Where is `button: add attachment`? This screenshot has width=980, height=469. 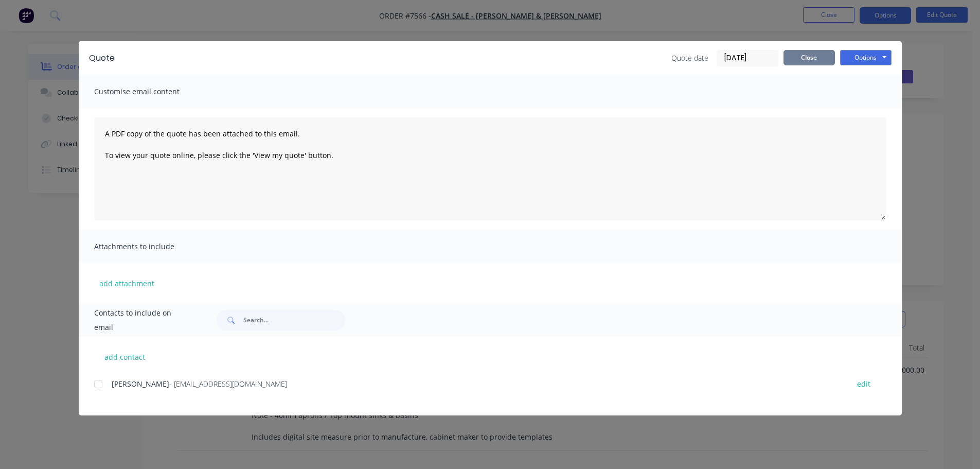
button: add attachment is located at coordinates (126, 283).